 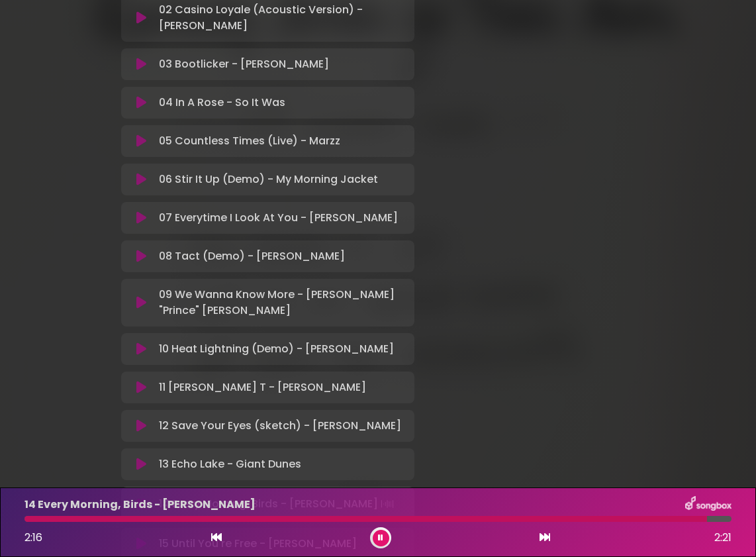 What do you see at coordinates (709, 505) in the screenshot?
I see `img: songbox-logo-white.png` at bounding box center [709, 505].